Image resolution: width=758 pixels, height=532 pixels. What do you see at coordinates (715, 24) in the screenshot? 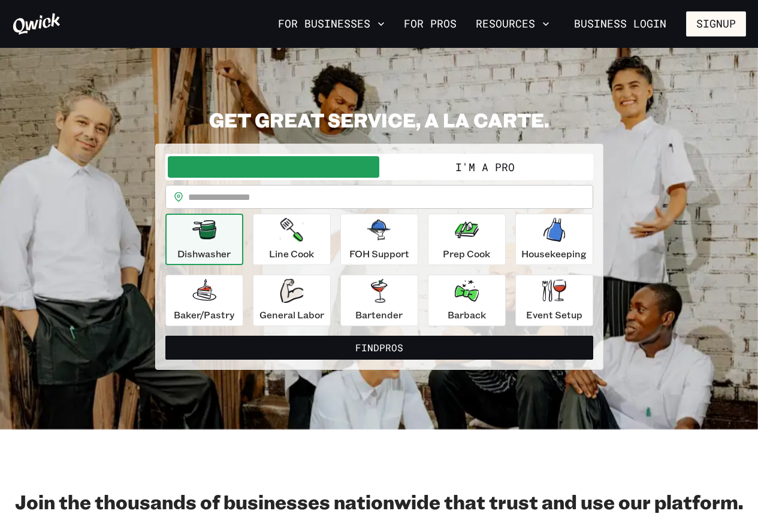
I see `button: Signup` at bounding box center [715, 24].